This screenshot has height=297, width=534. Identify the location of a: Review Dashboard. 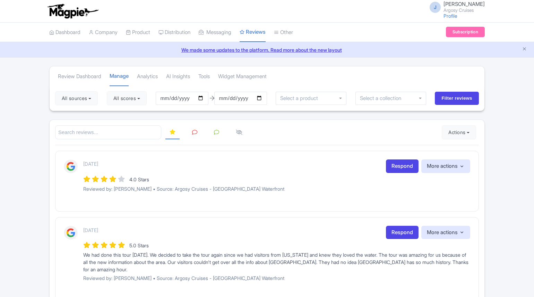
(79, 76).